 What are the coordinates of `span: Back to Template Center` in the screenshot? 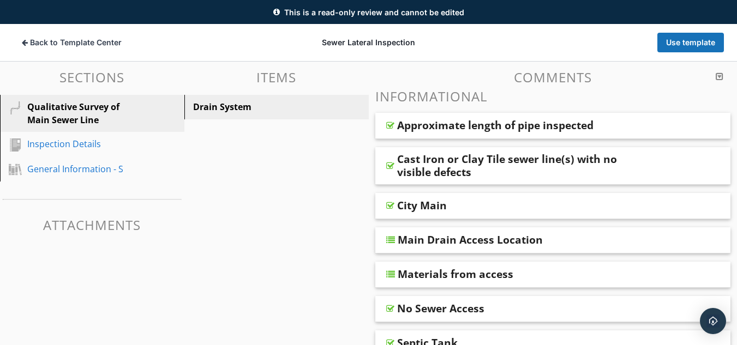 It's located at (76, 43).